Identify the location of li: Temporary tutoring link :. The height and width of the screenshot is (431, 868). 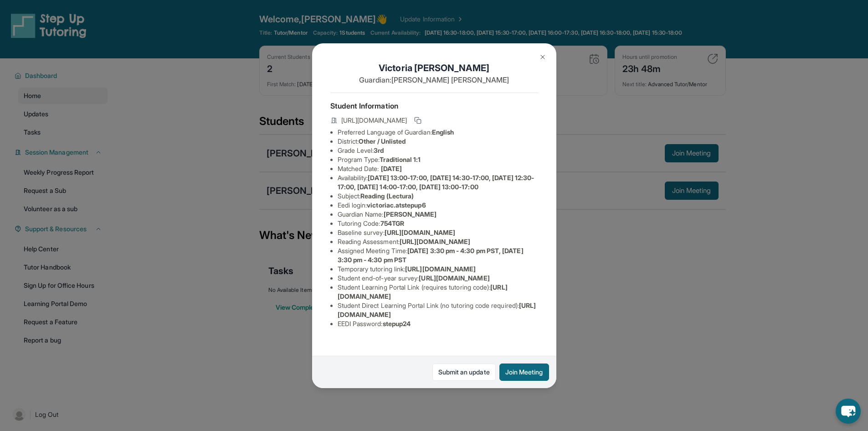
(438, 269).